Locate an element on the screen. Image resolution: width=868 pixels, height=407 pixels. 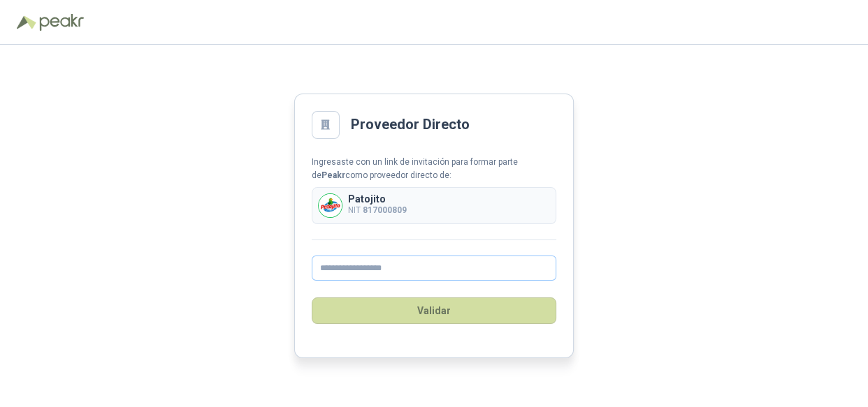
p: NIT is located at coordinates (377, 210).